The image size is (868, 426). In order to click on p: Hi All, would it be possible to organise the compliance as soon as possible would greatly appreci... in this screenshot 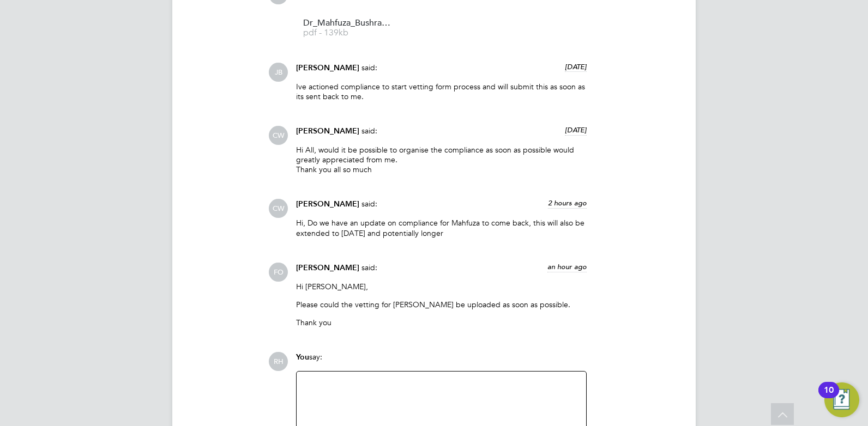, I will do `click(441, 160)`.